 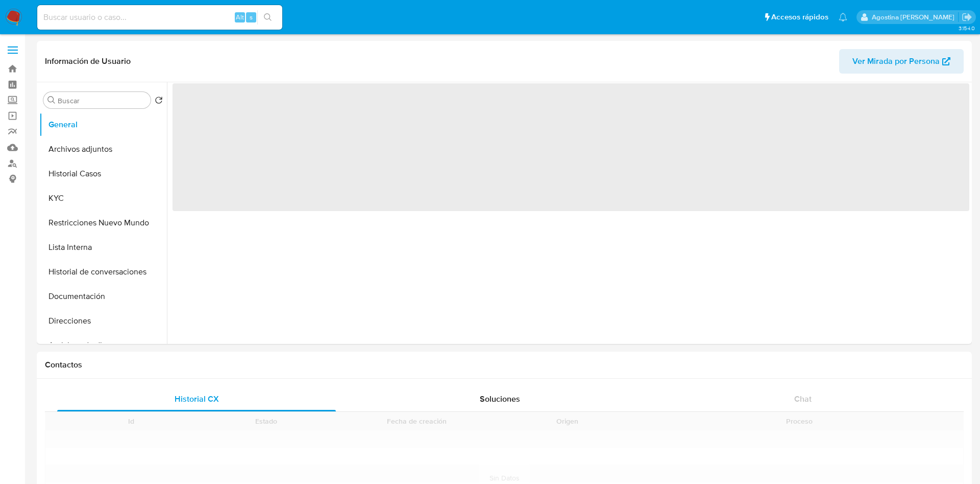 I want to click on button: Documentación, so click(x=103, y=297).